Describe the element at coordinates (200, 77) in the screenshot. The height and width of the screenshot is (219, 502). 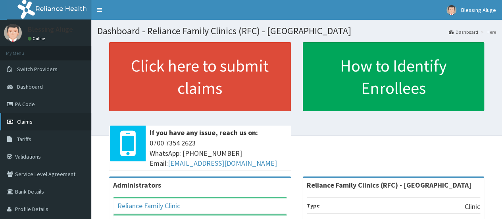
I see `a: Click here to submit claims` at that location.